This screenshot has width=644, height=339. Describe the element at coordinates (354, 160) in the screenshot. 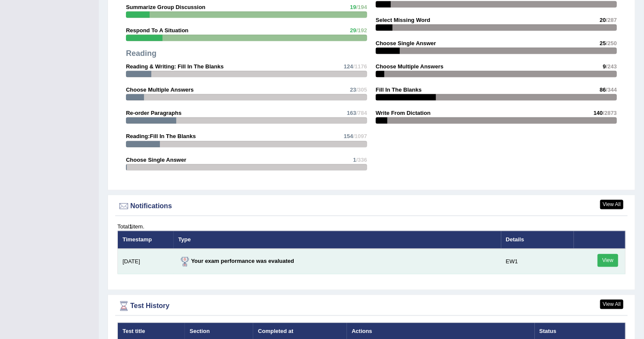

I see `span: 1` at that location.